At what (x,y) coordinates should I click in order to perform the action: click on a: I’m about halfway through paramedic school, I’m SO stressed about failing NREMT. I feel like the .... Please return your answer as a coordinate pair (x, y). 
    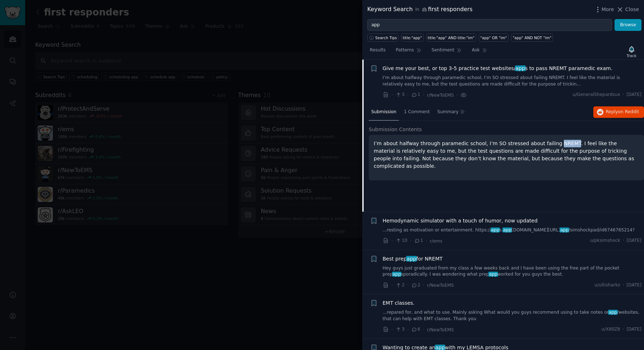
    Looking at the image, I should click on (512, 81).